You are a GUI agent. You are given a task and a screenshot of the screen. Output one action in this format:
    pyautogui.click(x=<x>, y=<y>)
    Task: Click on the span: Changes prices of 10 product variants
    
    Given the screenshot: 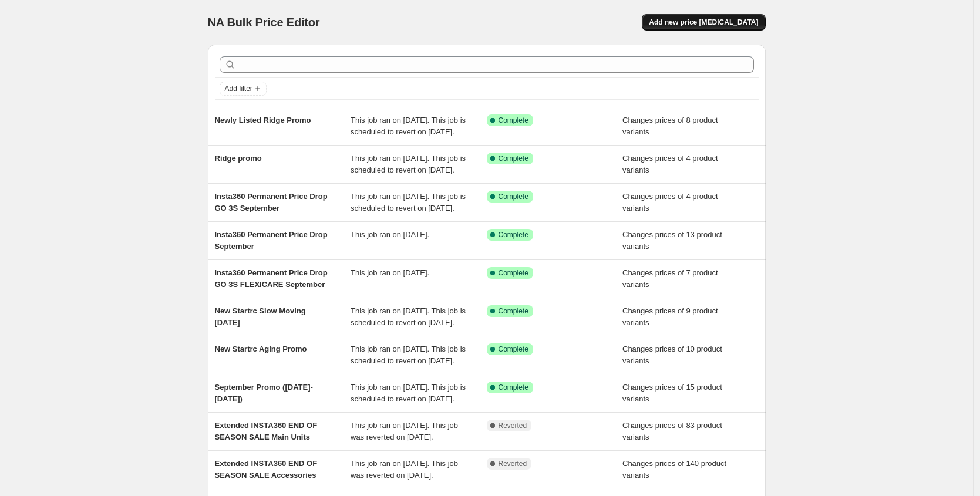 What is the action you would take?
    pyautogui.click(x=672, y=355)
    